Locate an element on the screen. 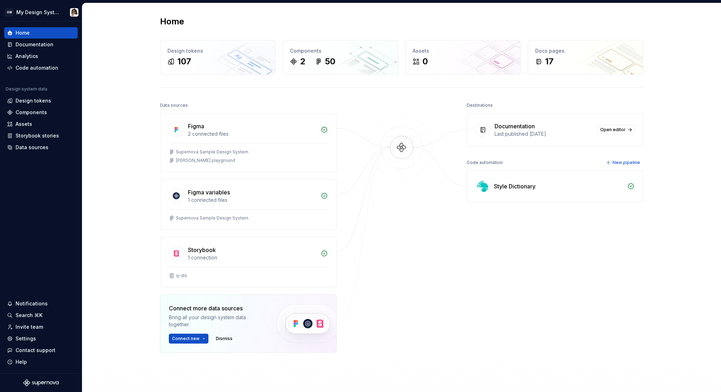 This screenshot has height=392, width=721. div: Storybook is located at coordinates (202, 250).